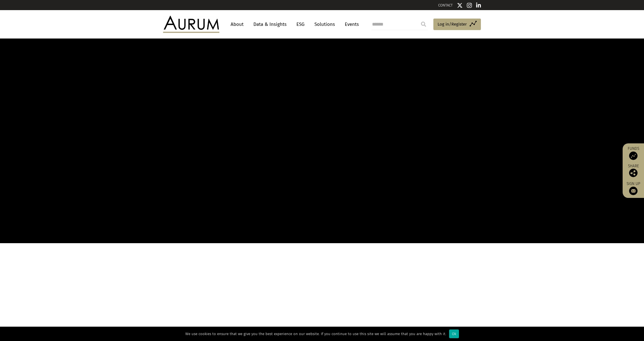 The width and height of the screenshot is (644, 341). I want to click on img: Linkedin icon, so click(478, 5).